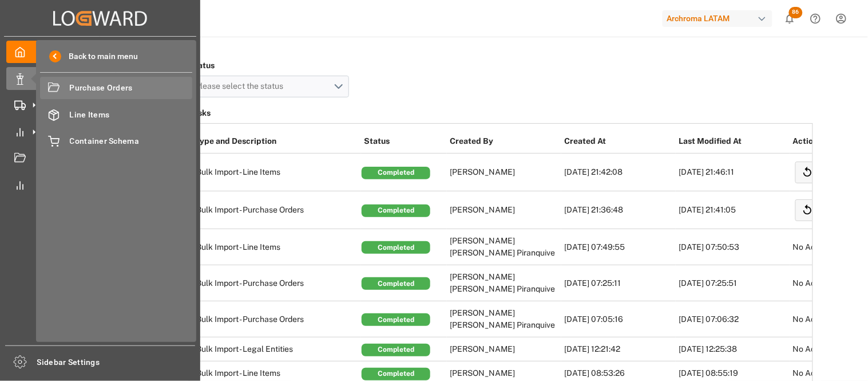 The image size is (868, 381). Describe the element at coordinates (100, 184) in the screenshot. I see `a: My Reports` at that location.